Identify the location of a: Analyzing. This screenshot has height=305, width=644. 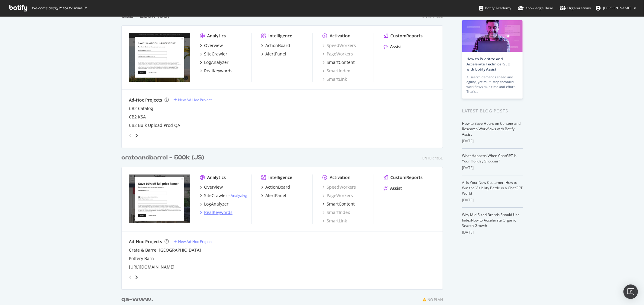
(239, 196).